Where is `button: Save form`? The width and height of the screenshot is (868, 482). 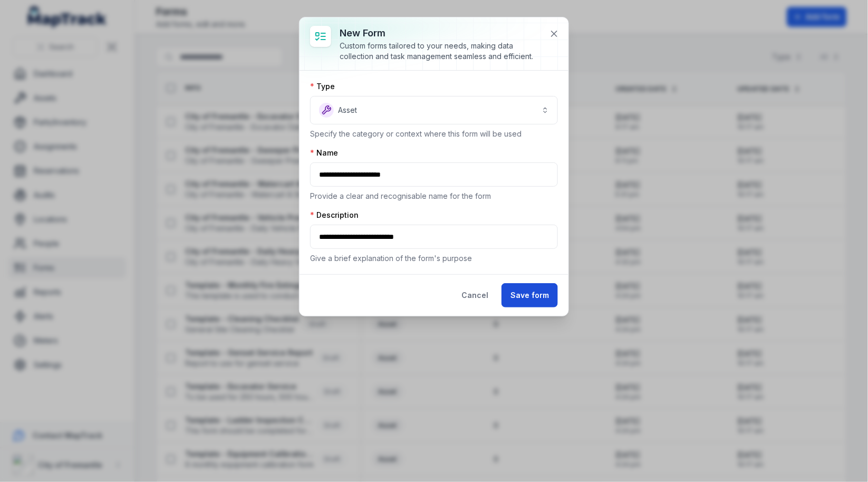
button: Save form is located at coordinates (529, 295).